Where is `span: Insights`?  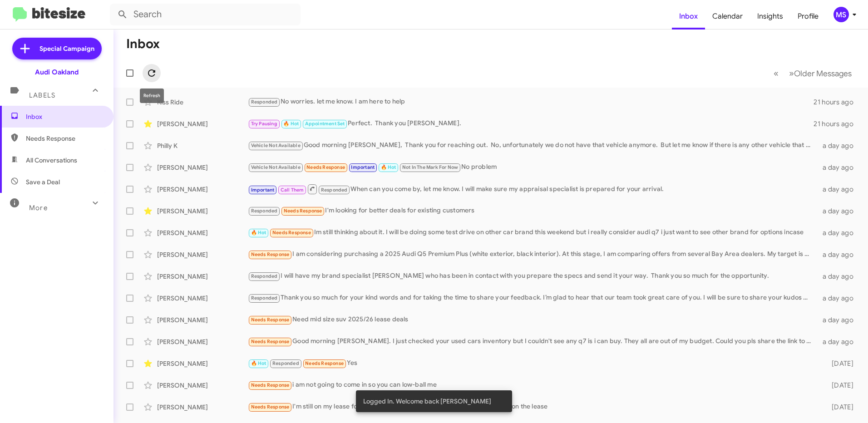
span: Insights is located at coordinates (770, 17).